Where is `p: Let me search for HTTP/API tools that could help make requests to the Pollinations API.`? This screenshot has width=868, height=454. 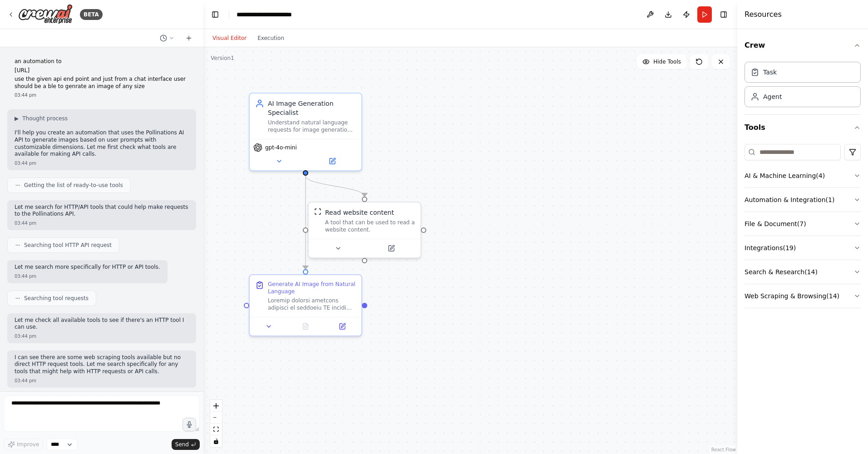 p: Let me search for HTTP/API tools that could help make requests to the Pollinations API. is located at coordinates (102, 211).